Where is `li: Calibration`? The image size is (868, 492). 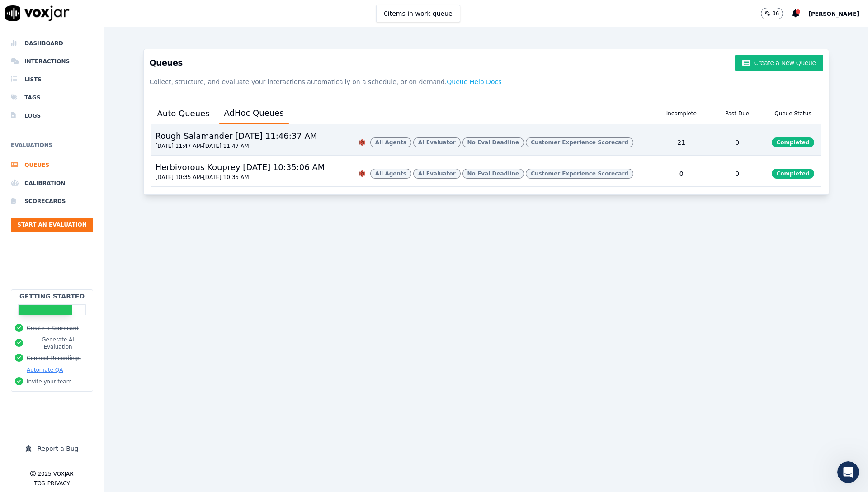 li: Calibration is located at coordinates (52, 183).